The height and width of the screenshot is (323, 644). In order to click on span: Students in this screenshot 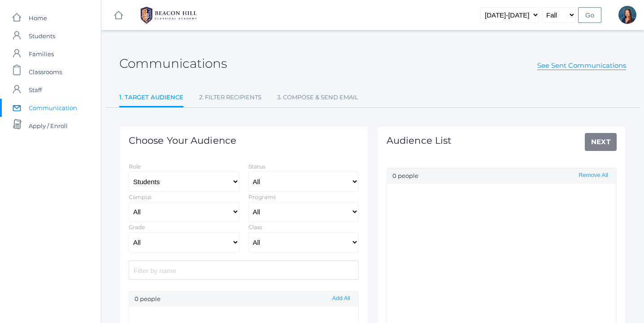, I will do `click(42, 36)`.